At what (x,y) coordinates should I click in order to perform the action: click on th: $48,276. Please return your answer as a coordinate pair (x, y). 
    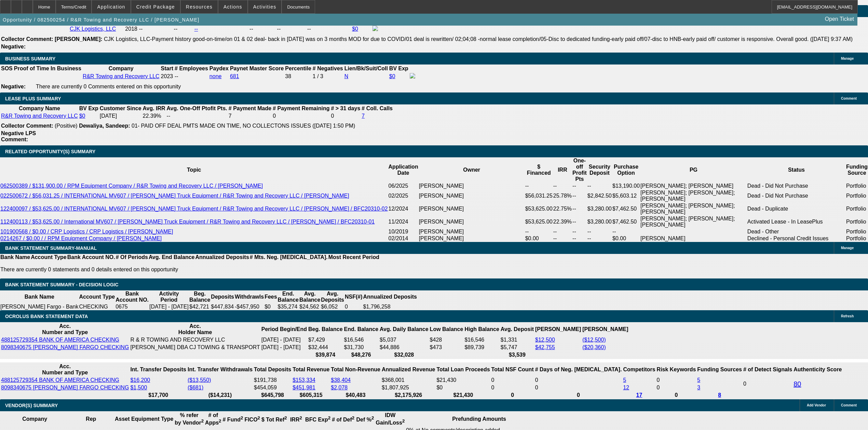
    Looking at the image, I should click on (361, 355).